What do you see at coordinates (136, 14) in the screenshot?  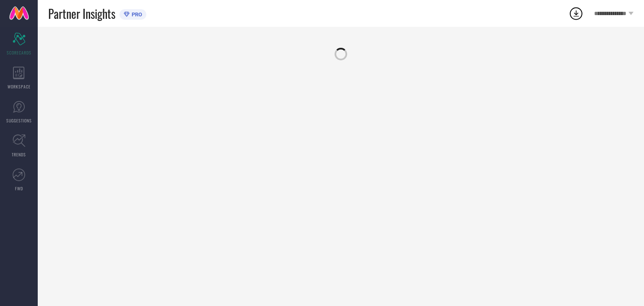 I see `span: PRO` at bounding box center [136, 14].